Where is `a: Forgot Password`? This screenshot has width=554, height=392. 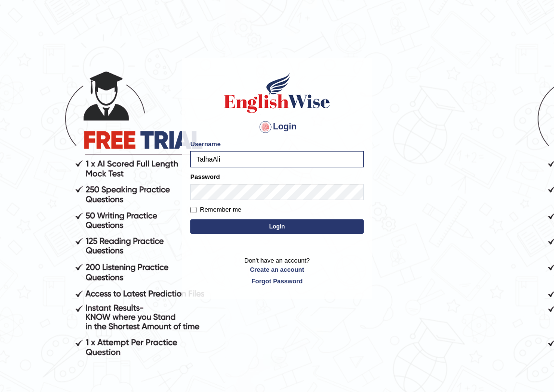
a: Forgot Password is located at coordinates (277, 281).